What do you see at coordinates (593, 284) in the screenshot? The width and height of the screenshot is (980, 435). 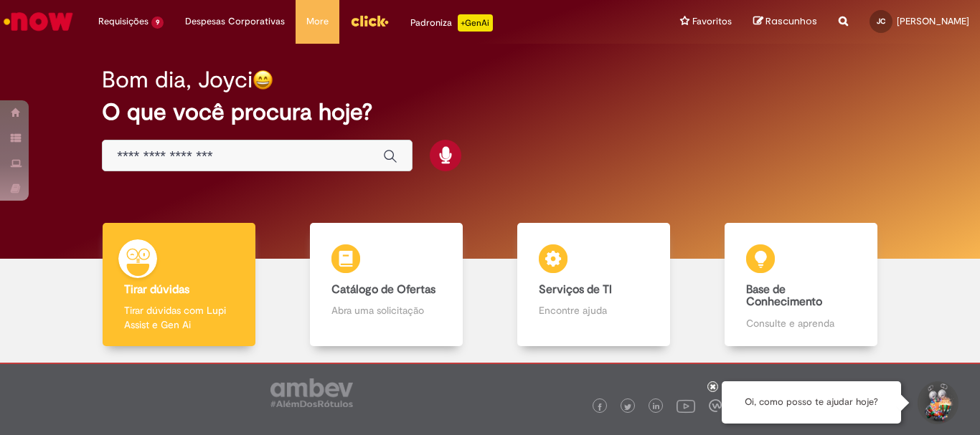 I see `a: Serviços de TI Encontre ajuda` at bounding box center [593, 284].